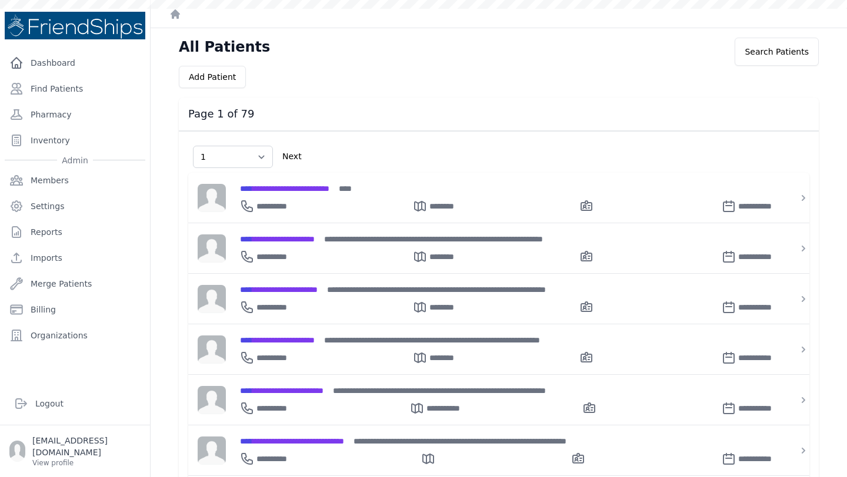 The height and width of the screenshot is (477, 847). What do you see at coordinates (75, 161) in the screenshot?
I see `span: Admin` at bounding box center [75, 161].